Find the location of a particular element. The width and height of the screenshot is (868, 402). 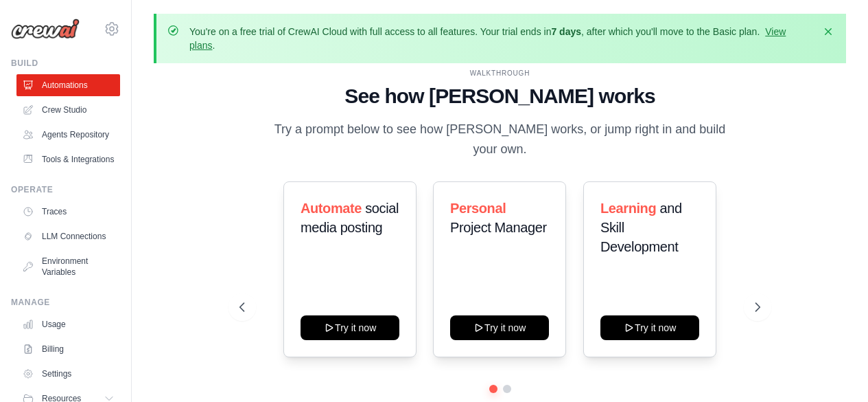

a: Crew Studio is located at coordinates (68, 110).